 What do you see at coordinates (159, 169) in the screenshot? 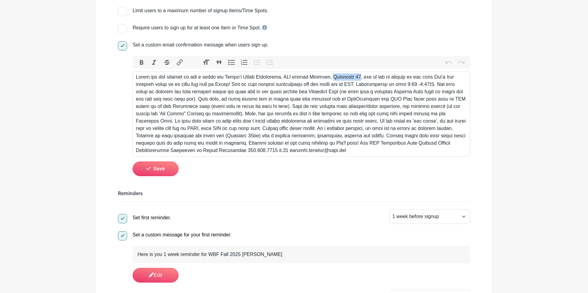
I see `span: Save` at bounding box center [159, 169].